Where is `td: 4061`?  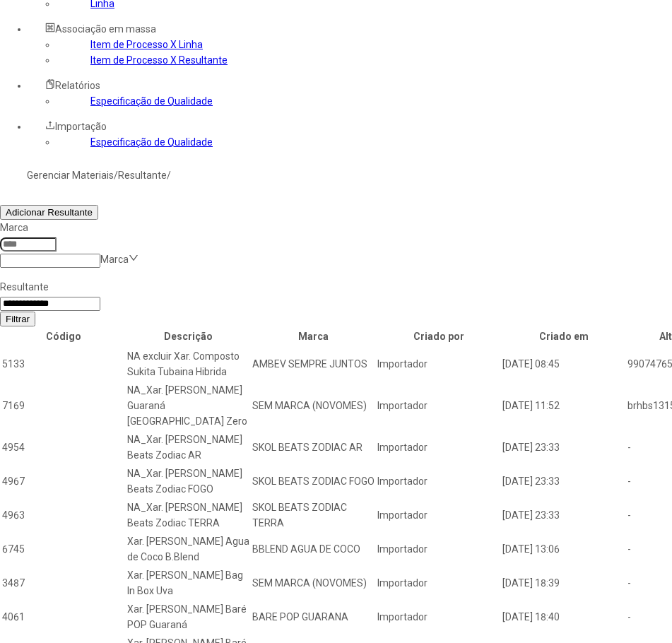
td: 4061 is located at coordinates (63, 617).